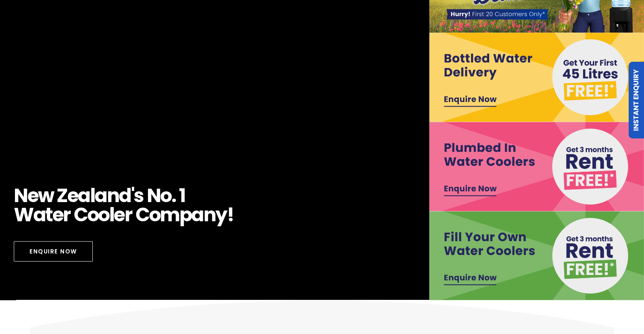 The image size is (644, 334). Describe the element at coordinates (169, 215) in the screenshot. I see `span: m` at that location.